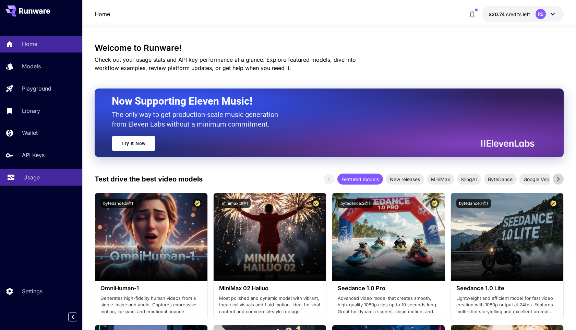  What do you see at coordinates (500, 179) in the screenshot?
I see `span: ByteDance` at bounding box center [500, 179].